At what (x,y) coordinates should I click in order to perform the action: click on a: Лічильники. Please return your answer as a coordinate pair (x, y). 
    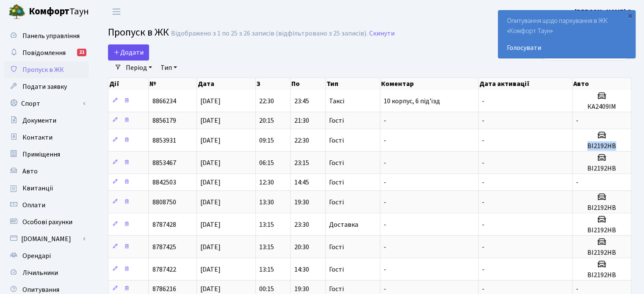
    Looking at the image, I should click on (47, 273).